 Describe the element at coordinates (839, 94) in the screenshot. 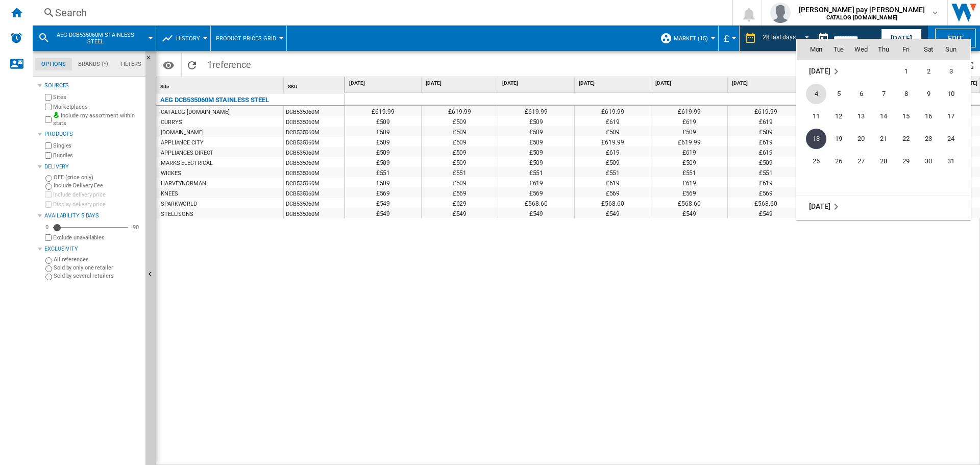

I see `td: Tuesday August 5 2025` at that location.